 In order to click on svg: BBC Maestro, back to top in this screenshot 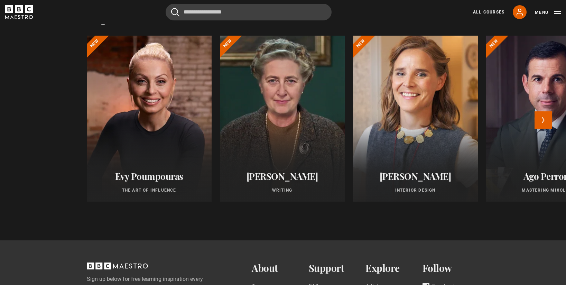, I will do `click(117, 266)`.